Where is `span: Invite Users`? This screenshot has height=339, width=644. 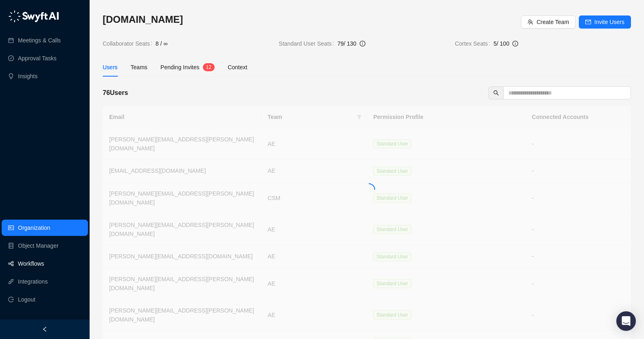 span: Invite Users is located at coordinates (609, 22).